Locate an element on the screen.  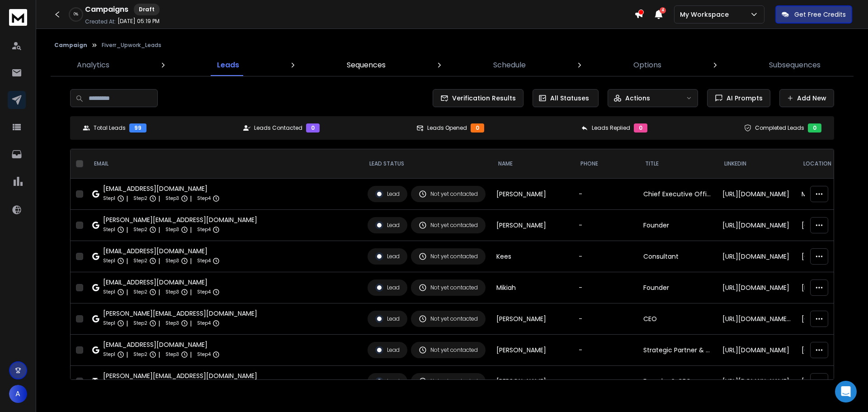
td: Mikiah is located at coordinates (532, 287).